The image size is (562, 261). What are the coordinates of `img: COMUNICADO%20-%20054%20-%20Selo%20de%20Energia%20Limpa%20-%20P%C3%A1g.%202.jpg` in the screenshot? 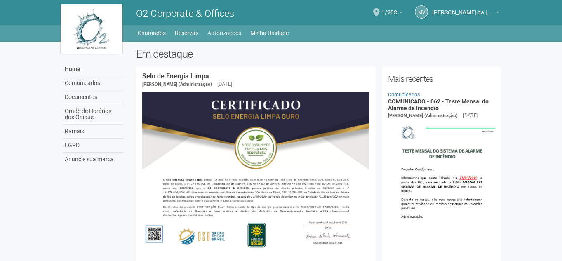 It's located at (255, 173).